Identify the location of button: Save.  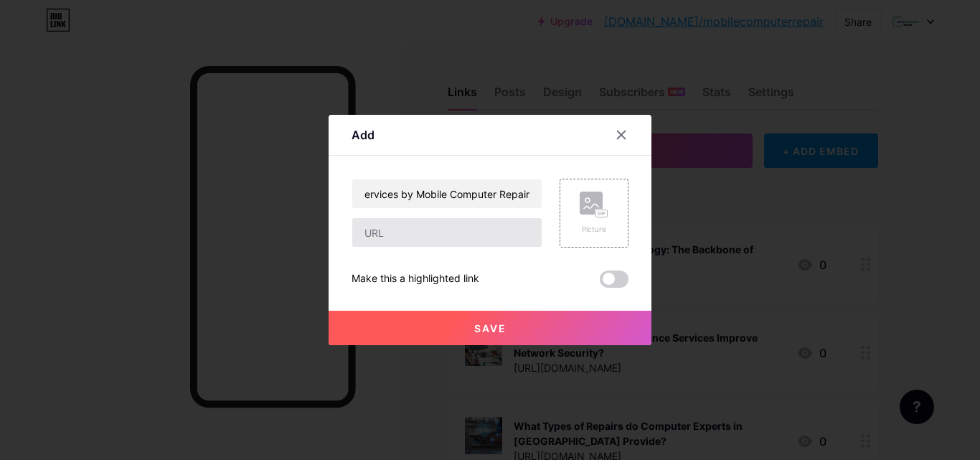
(490, 328).